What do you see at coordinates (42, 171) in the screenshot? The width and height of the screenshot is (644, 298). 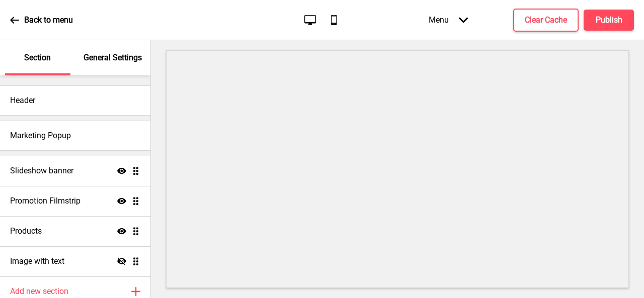 I see `h4: Slideshow banner` at bounding box center [42, 171].